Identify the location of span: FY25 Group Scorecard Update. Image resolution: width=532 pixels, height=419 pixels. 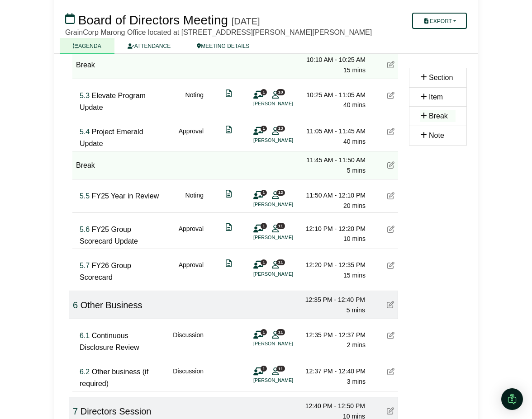
(109, 235).